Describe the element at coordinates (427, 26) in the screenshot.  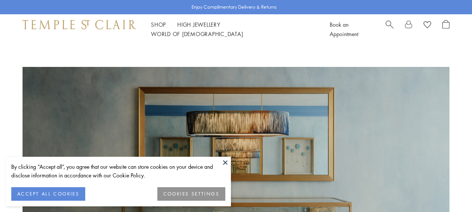
I see `a: View Wishlist` at that location.